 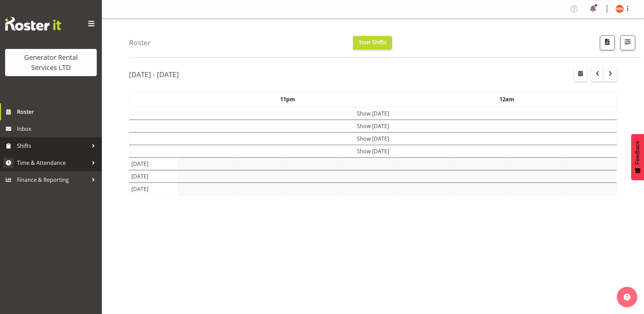 I want to click on th: 11pm, so click(x=288, y=99).